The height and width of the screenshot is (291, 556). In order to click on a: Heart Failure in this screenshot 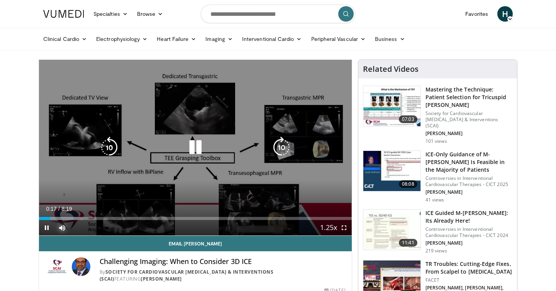, I will do `click(177, 39)`.